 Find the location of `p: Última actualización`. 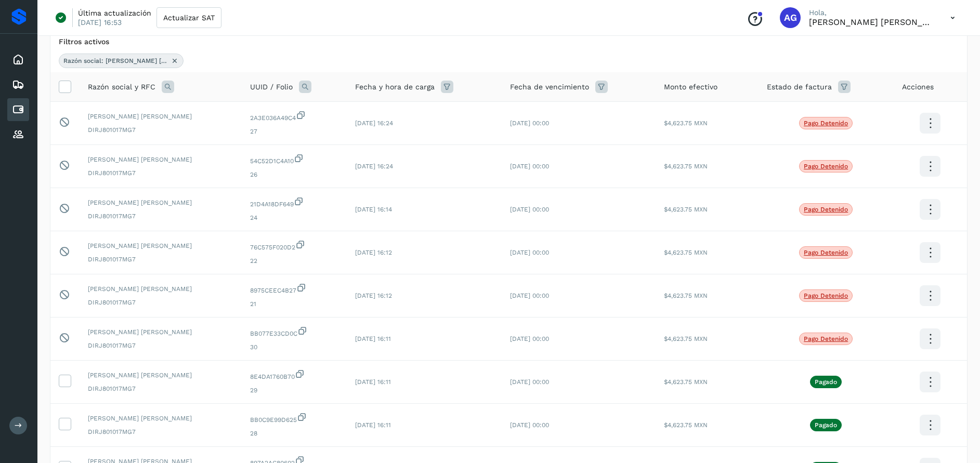

p: Última actualización is located at coordinates (114, 13).